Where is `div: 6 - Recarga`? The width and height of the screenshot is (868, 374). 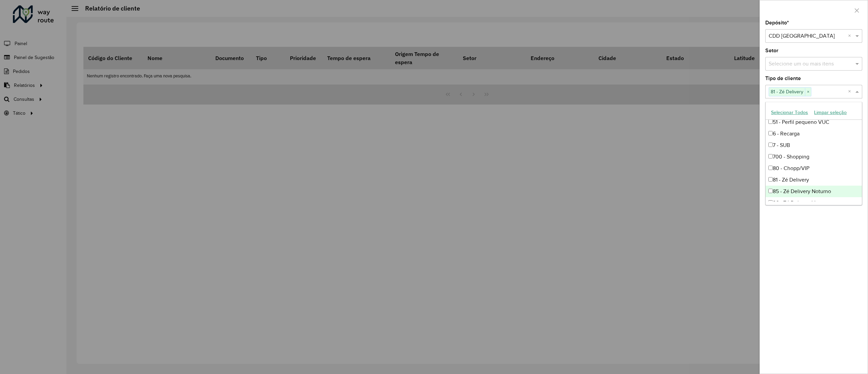
div: 6 - Recarga is located at coordinates (814, 134).